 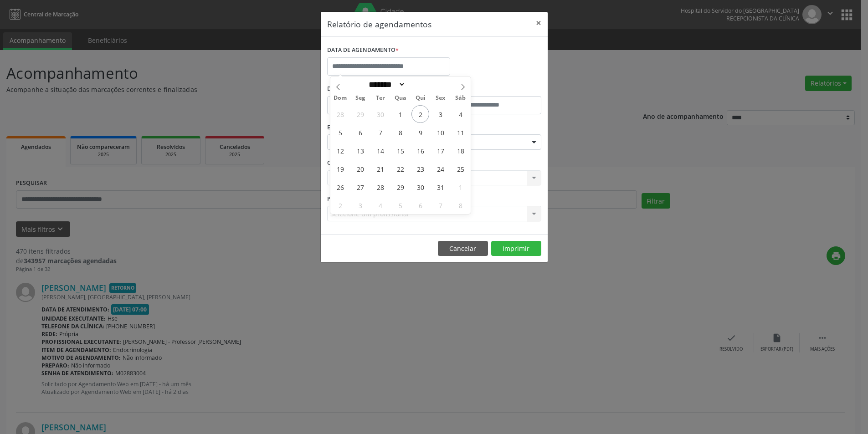 What do you see at coordinates (489, 89) in the screenshot?
I see `label: ATÉ` at bounding box center [489, 89].